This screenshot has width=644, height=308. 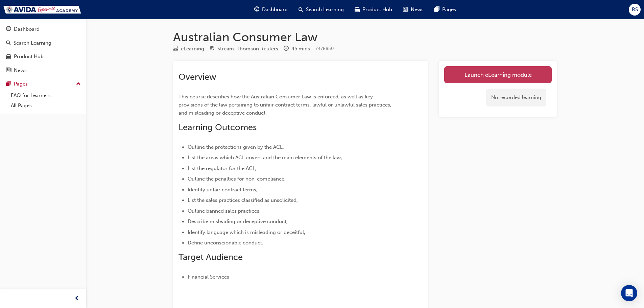 I want to click on span: Target Audience, so click(x=211, y=257).